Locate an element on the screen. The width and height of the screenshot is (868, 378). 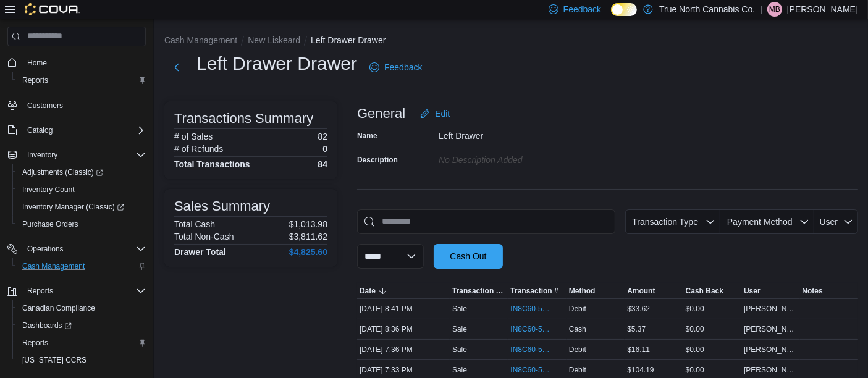
button: Edit is located at coordinates (435, 114).